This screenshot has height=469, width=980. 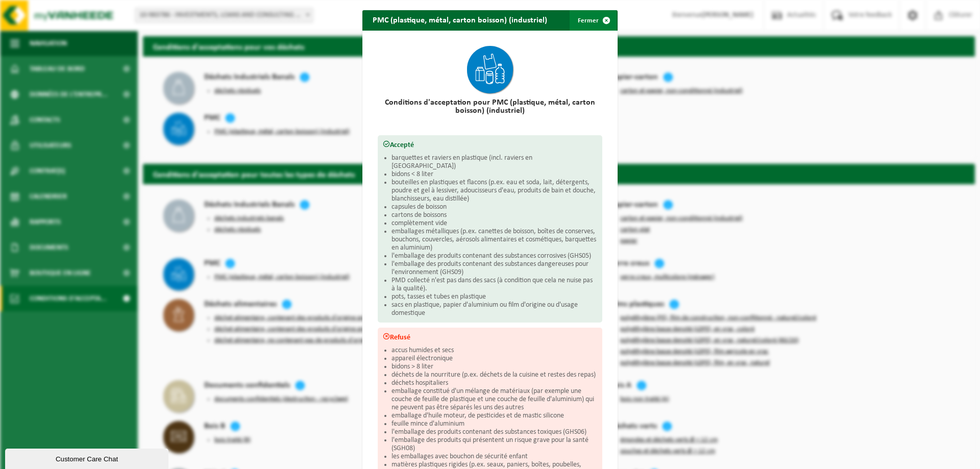 What do you see at coordinates (494, 359) in the screenshot?
I see `li: appareil électronique` at bounding box center [494, 359].